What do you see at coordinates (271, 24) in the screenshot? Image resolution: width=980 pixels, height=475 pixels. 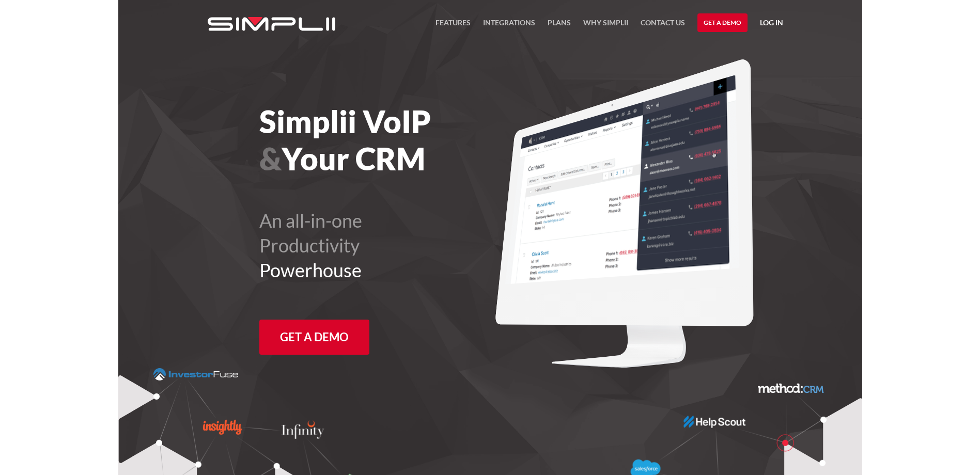 I see `img: Simplii` at bounding box center [271, 24].